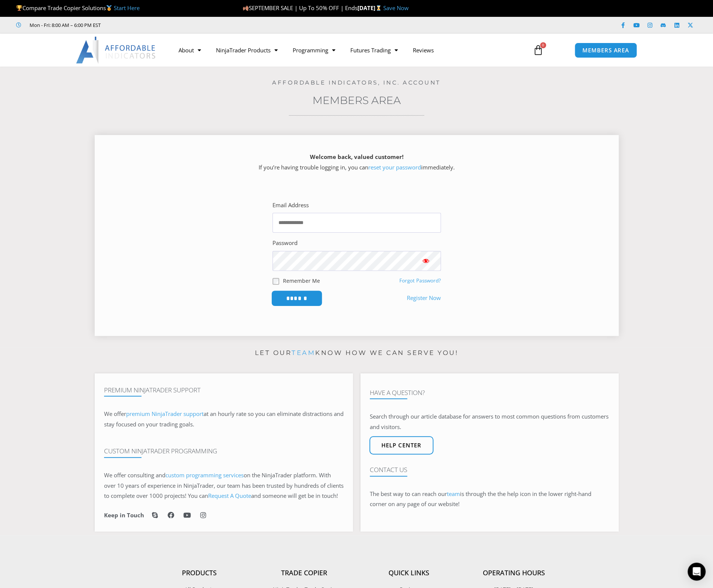 The image size is (713, 588). I want to click on p: Let our know how we can serve you!, so click(356, 353).